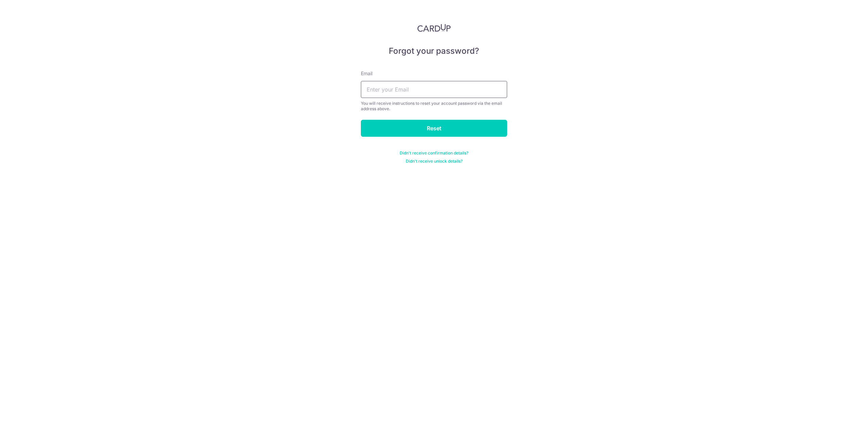 The image size is (868, 447). I want to click on a: Didn't receive confirmation details?, so click(434, 153).